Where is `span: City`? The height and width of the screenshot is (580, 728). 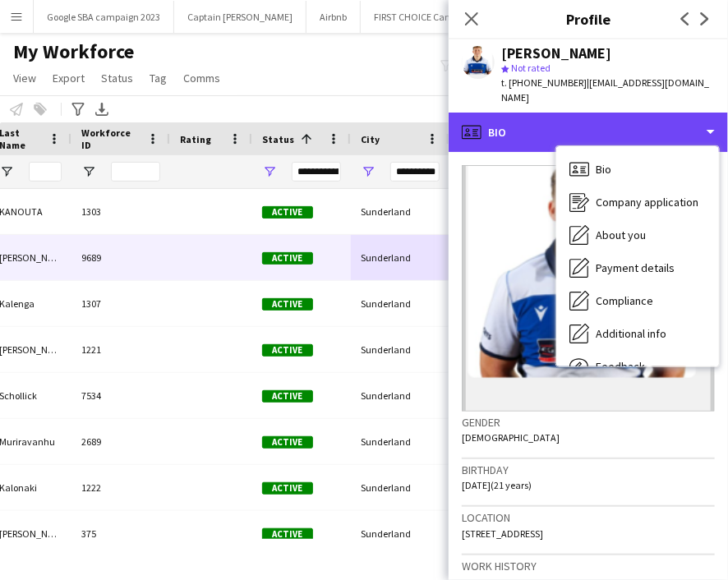
span: City is located at coordinates (370, 139).